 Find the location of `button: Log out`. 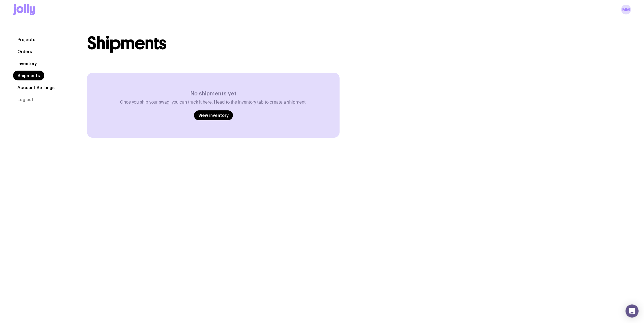

button: Log out is located at coordinates (25, 99).